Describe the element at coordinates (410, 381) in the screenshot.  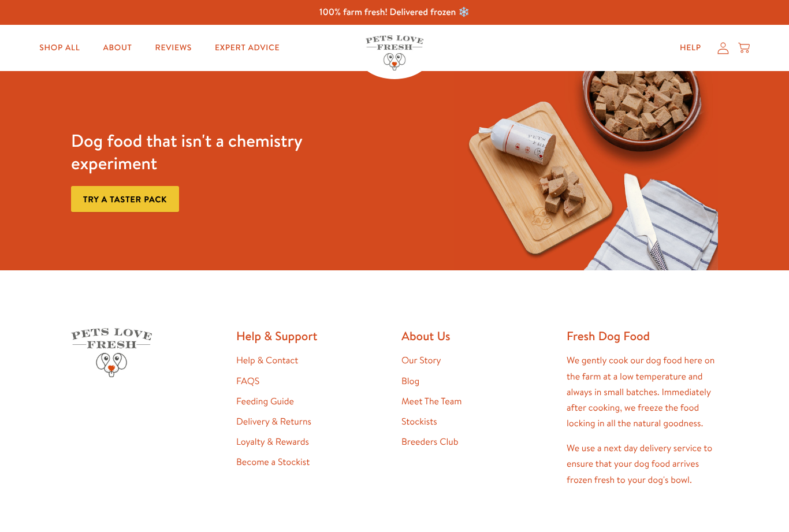
I see `a: Blog` at that location.